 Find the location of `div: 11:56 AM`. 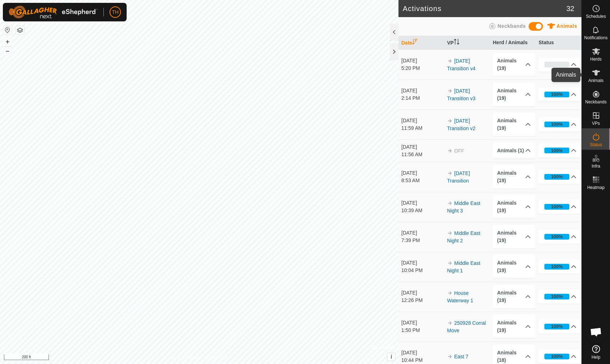

div: 11:56 AM is located at coordinates (422, 154).